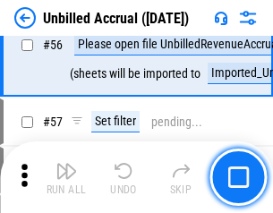 The height and width of the screenshot is (213, 273). Describe the element at coordinates (221, 18) in the screenshot. I see `img: Support` at that location.